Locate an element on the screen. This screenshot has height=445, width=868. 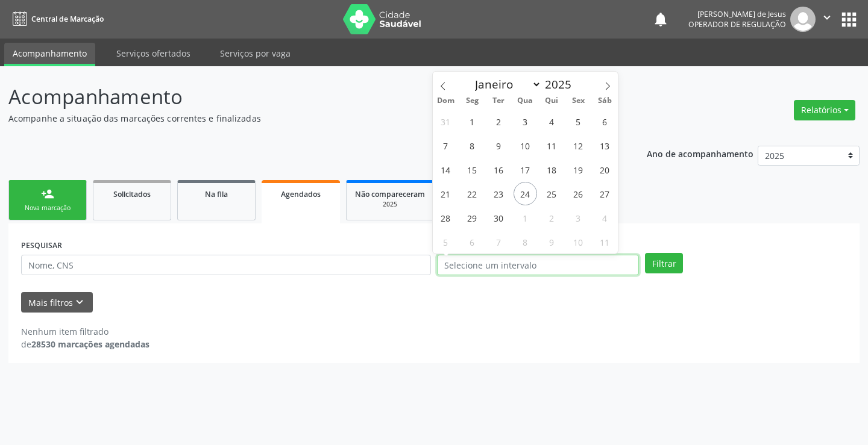
label: PESQUISAR is located at coordinates (41, 245).